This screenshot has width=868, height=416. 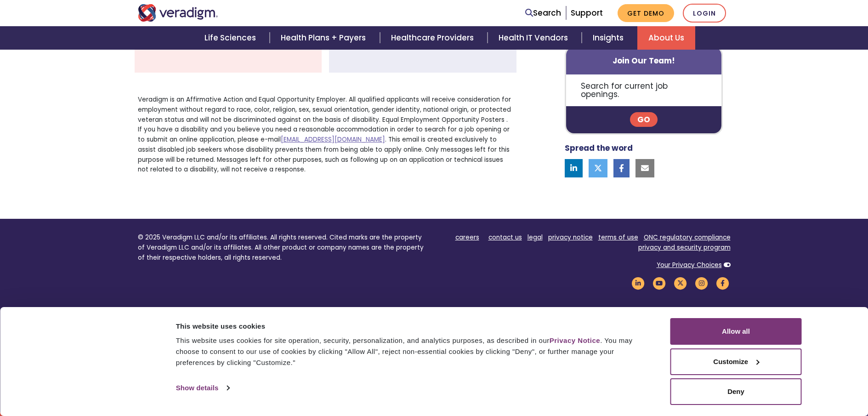 I want to click on a: contact us, so click(x=505, y=237).